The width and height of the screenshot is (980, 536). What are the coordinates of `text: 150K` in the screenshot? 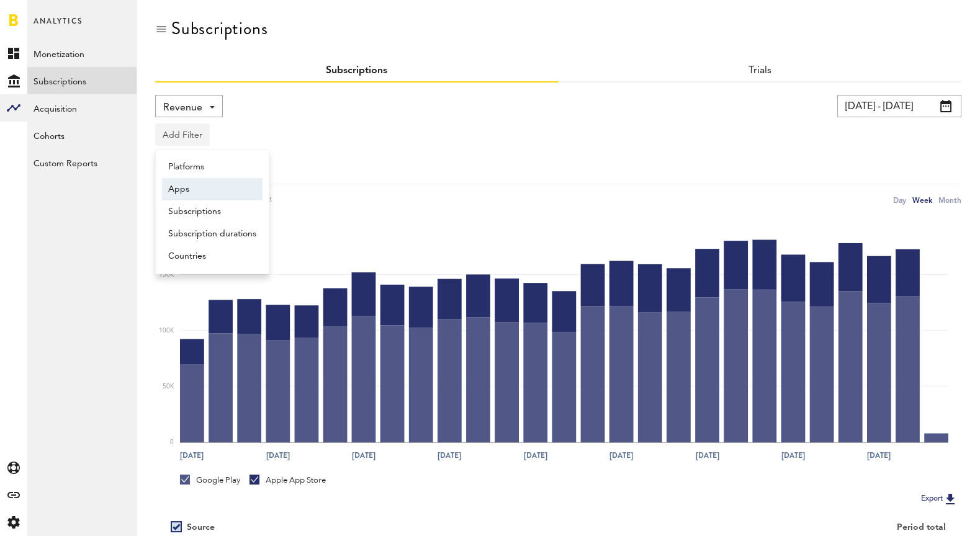 It's located at (166, 275).